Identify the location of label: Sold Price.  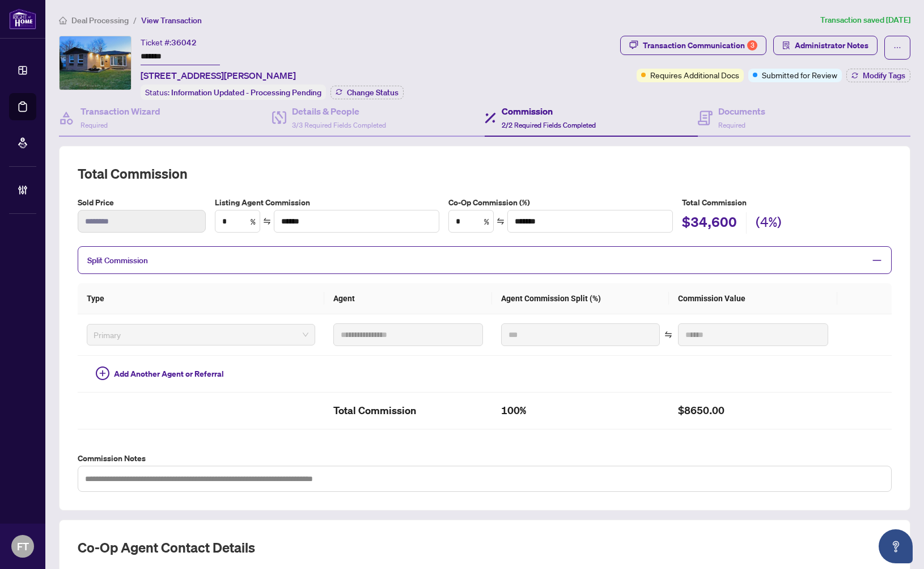
(142, 203).